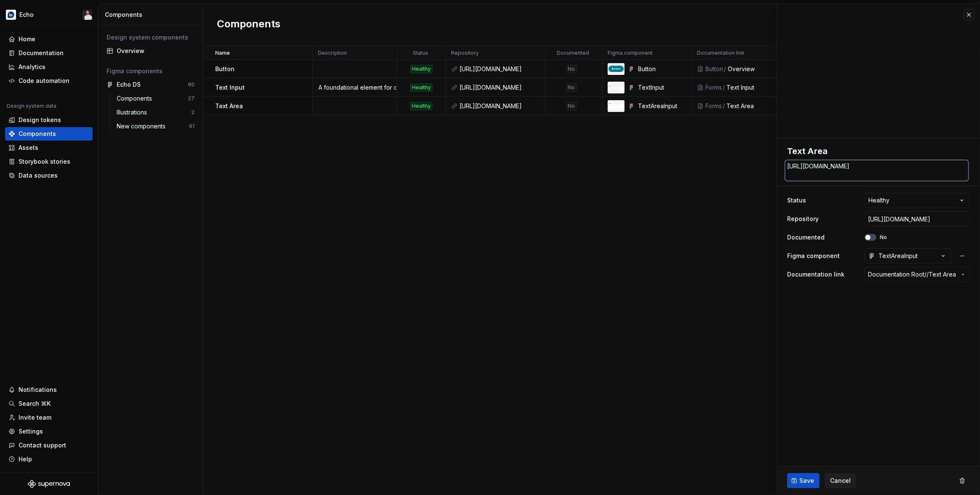 The image size is (980, 495). Describe the element at coordinates (192, 127) in the screenshot. I see `div: 61` at that location.